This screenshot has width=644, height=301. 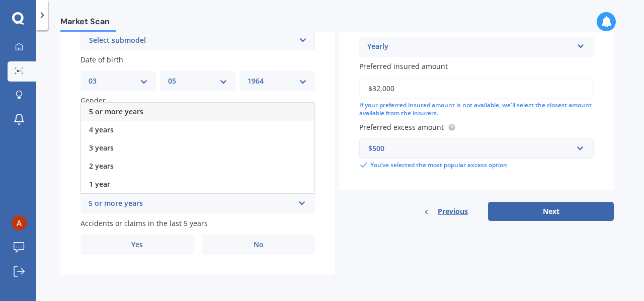 What do you see at coordinates (116, 112) in the screenshot?
I see `span: 5 or more years` at bounding box center [116, 112].